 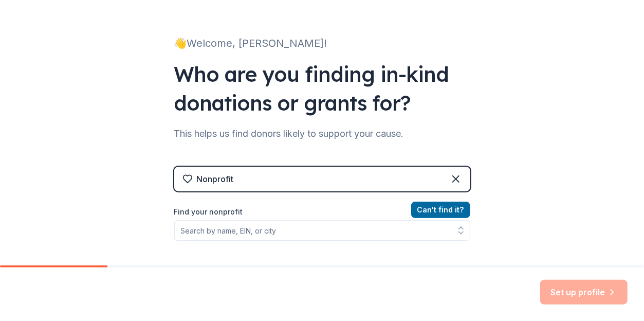 I want to click on div: Nonprofit, so click(x=215, y=179).